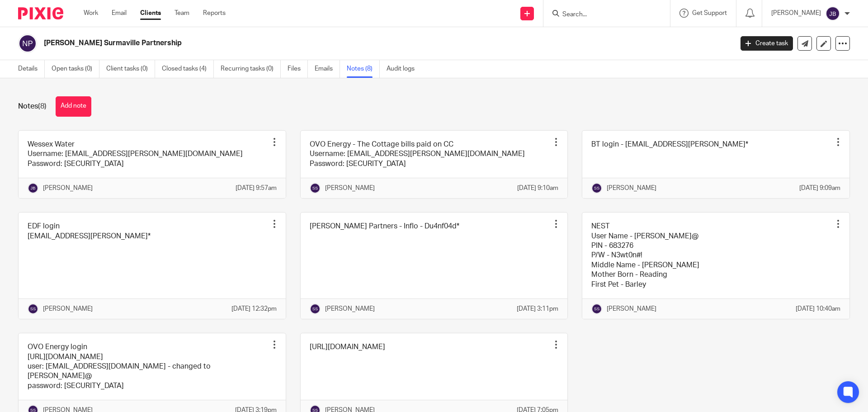 This screenshot has height=412, width=868. Describe the element at coordinates (403, 69) in the screenshot. I see `a: Audit logs` at that location.